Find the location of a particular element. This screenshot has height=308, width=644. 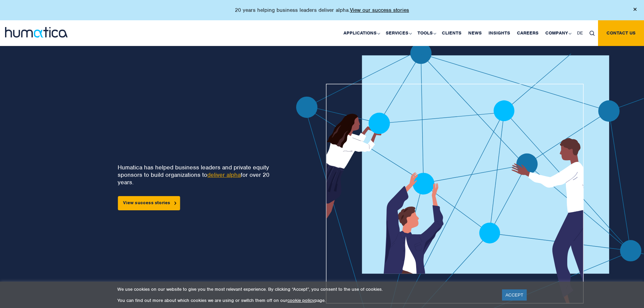

a: View our success stories is located at coordinates (379, 10).